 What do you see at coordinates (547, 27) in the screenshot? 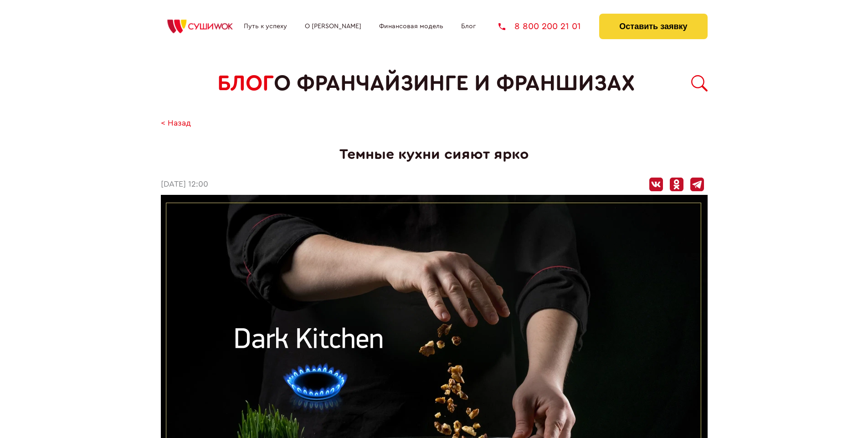
I see `span: 8 800 200 21 01` at bounding box center [547, 27].